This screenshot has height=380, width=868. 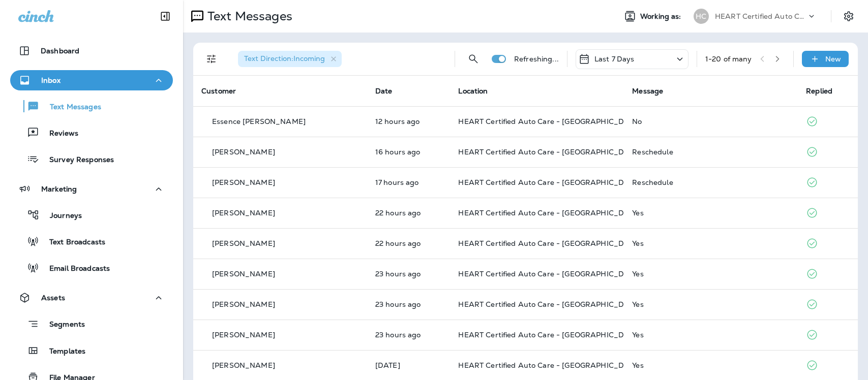 I want to click on p: Aug 21, 2025 09:59 AM, so click(x=409, y=274).